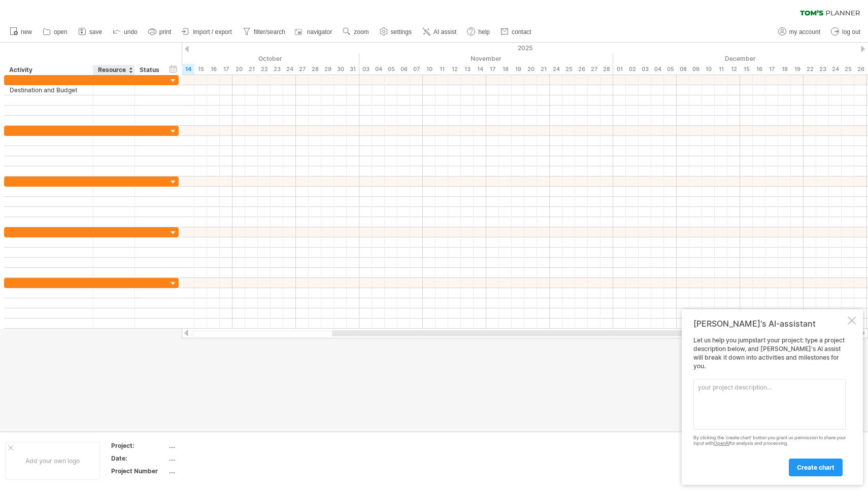 This screenshot has height=490, width=868. I want to click on span: contact, so click(521, 32).